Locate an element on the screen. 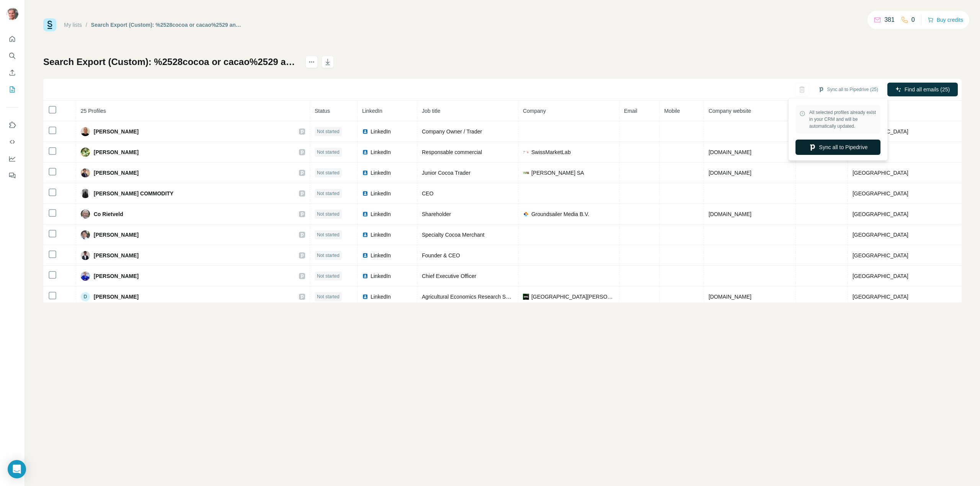 This screenshot has height=486, width=980. button: Search is located at coordinates (12, 56).